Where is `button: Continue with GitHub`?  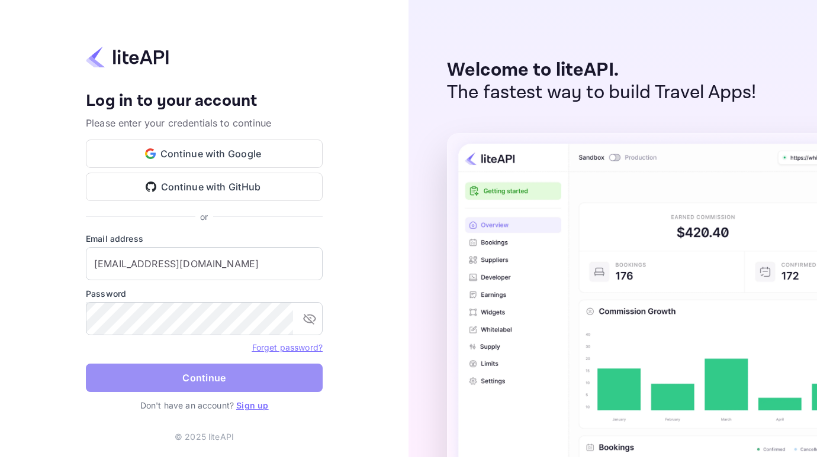
button: Continue with GitHub is located at coordinates (204, 187).